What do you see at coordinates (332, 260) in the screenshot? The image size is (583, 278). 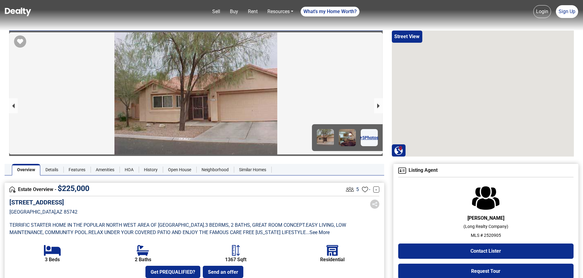 I see `b: Residential` at bounding box center [332, 260].